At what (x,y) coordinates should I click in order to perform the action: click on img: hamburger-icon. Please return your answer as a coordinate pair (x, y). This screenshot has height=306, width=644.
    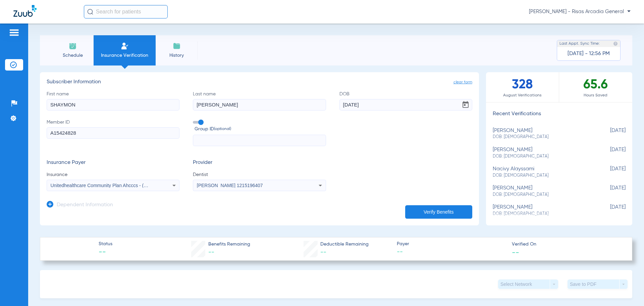
    Looking at the image, I should click on (14, 33).